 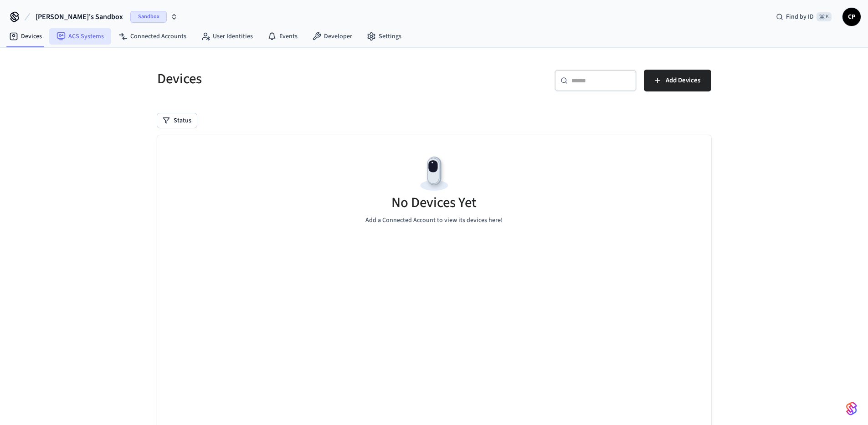 What do you see at coordinates (823, 17) in the screenshot?
I see `span: ⌘ K` at bounding box center [823, 17].